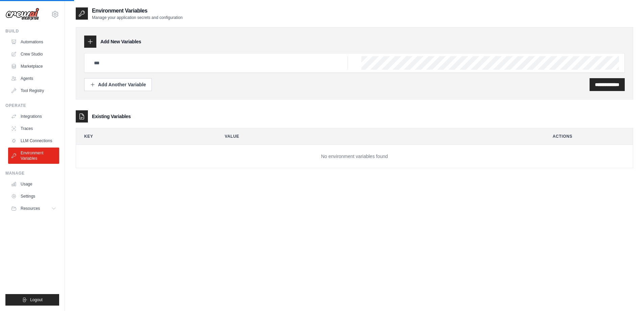 The image size is (644, 311). What do you see at coordinates (137, 11) in the screenshot?
I see `h2: Environment Variables` at bounding box center [137, 11].